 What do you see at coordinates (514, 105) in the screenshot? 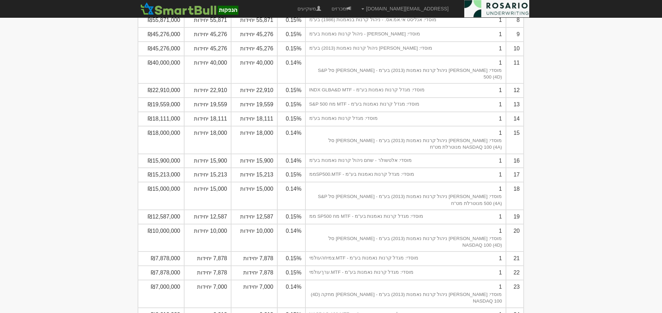
I see `td: 13` at bounding box center [514, 105].